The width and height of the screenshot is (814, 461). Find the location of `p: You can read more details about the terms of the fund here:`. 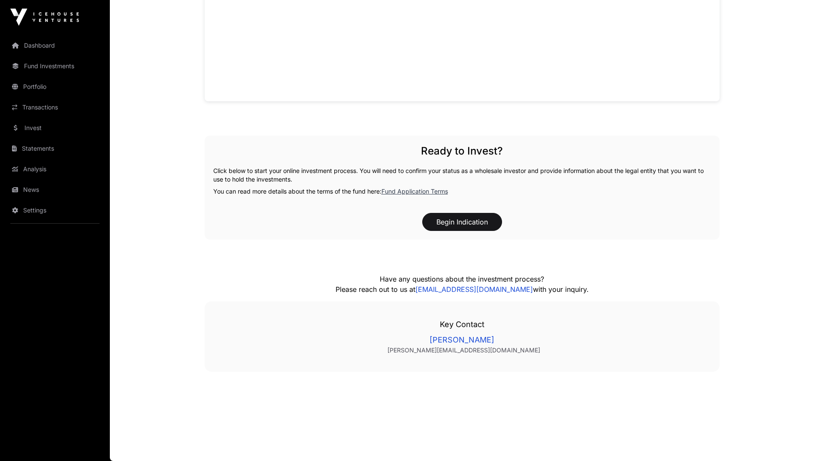

p: You can read more details about the terms of the fund here: is located at coordinates (462, 191).